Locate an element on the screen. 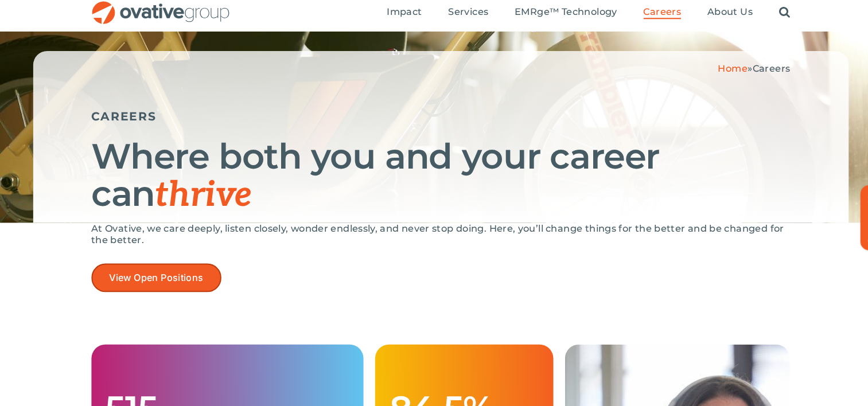 The height and width of the screenshot is (406, 868). a: Services is located at coordinates (461, 18).